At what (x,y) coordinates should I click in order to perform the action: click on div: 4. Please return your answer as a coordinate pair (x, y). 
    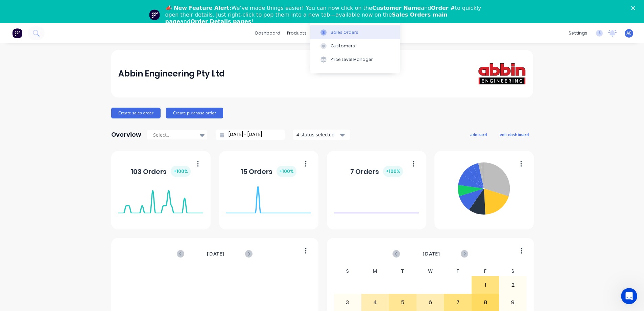
    Looking at the image, I should click on (375, 302).